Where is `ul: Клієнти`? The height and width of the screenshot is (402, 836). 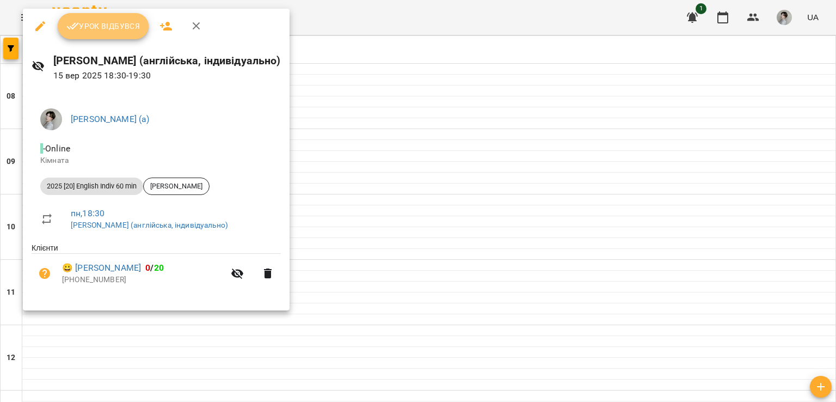
ul: Клієнти is located at coordinates (156, 269).